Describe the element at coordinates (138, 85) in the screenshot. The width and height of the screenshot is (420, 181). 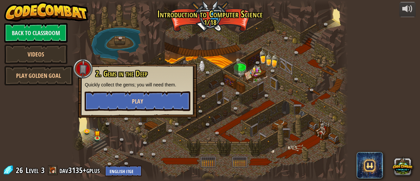
I see `p: Quickly collect the gems; you will need them.` at that location.